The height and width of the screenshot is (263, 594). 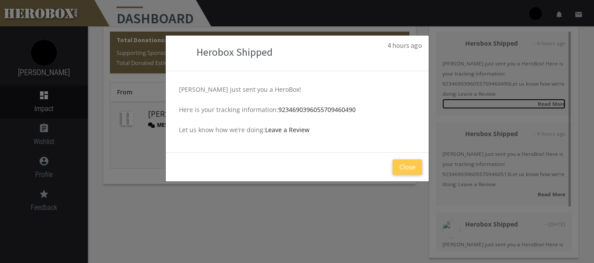 What do you see at coordinates (297, 53) in the screenshot?
I see `h3: Herobox Shipped` at bounding box center [297, 53].